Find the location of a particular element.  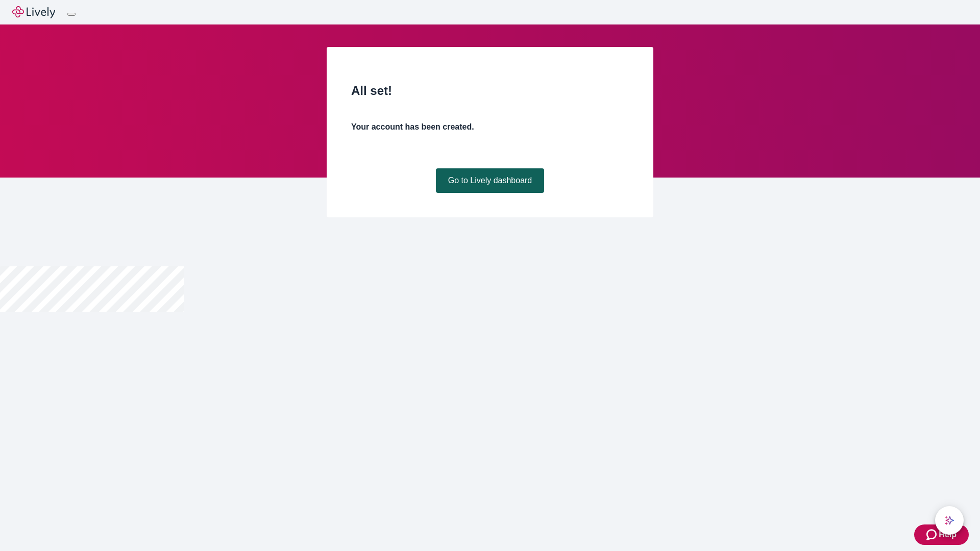

svg: Zendesk support icon is located at coordinates (933, 535).